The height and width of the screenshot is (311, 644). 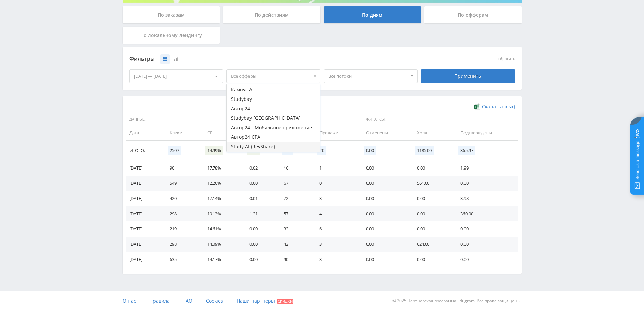 I want to click on td: 4, so click(x=336, y=214).